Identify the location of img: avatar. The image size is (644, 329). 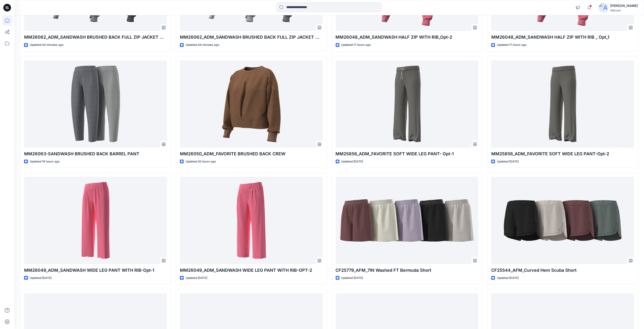
(604, 8).